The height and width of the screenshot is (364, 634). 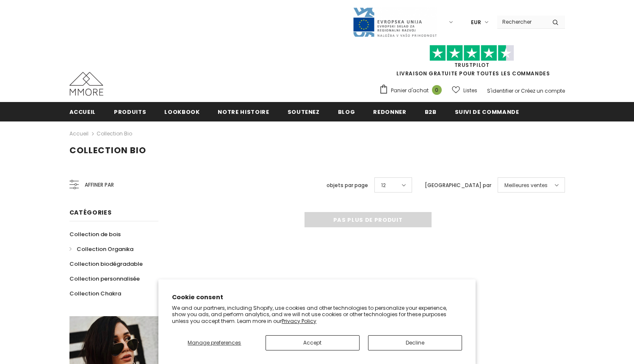 I want to click on span: Produits, so click(x=130, y=112).